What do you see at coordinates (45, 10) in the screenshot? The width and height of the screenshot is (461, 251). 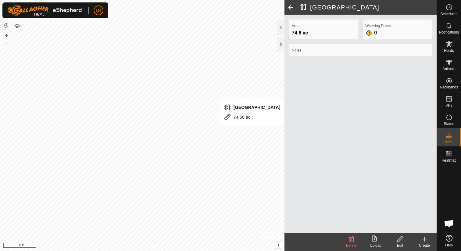 I see `img: Gallagher Logo` at bounding box center [45, 10].